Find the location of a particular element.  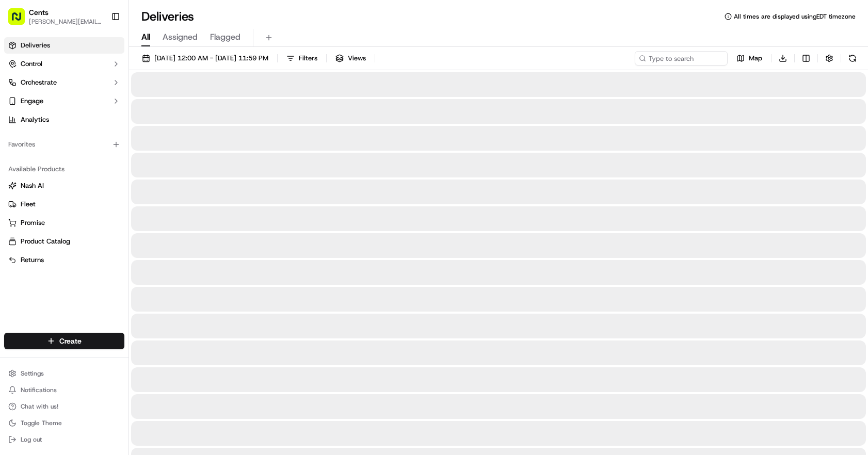

span: Settings is located at coordinates (32, 374).